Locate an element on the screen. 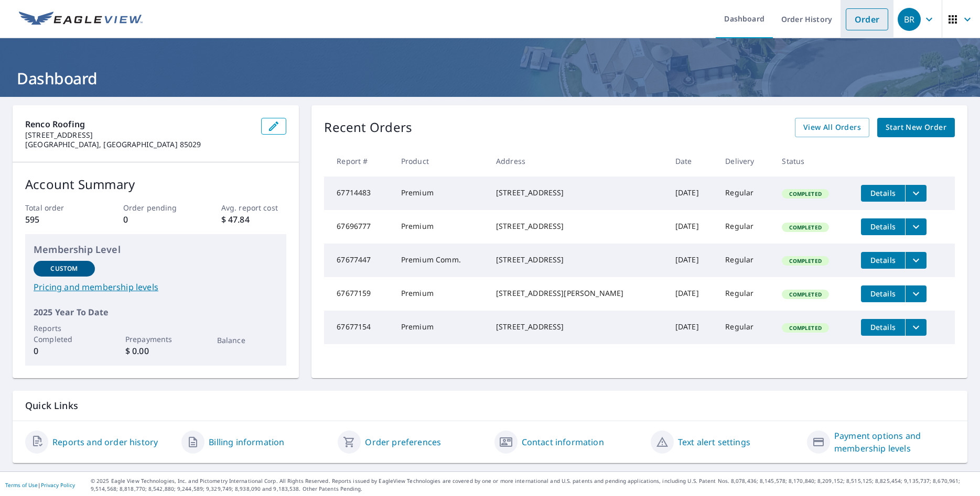 This screenshot has width=980, height=496. p: Renco Roofing is located at coordinates (139, 125).